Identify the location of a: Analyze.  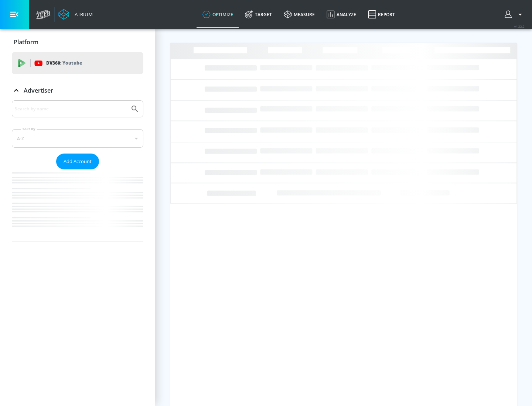
(341, 14).